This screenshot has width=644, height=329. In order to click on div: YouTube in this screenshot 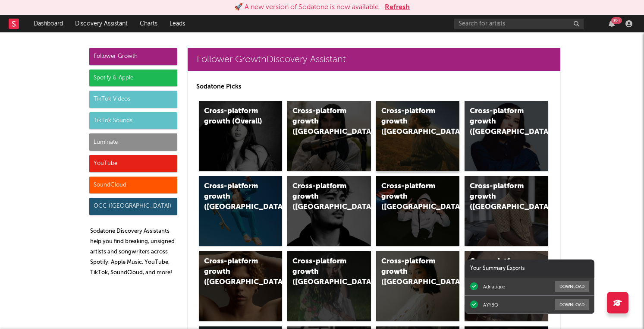, I will do `click(133, 164)`.